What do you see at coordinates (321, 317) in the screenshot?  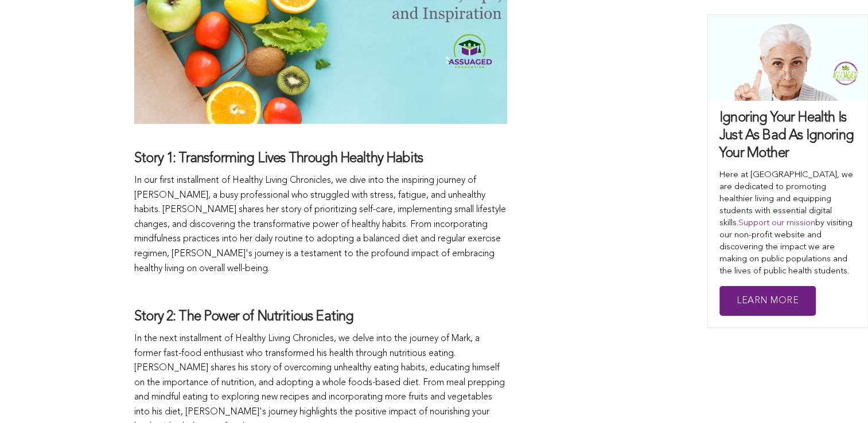 I see `h3: Story 2: The Power of Nutritious Eating` at bounding box center [321, 317].